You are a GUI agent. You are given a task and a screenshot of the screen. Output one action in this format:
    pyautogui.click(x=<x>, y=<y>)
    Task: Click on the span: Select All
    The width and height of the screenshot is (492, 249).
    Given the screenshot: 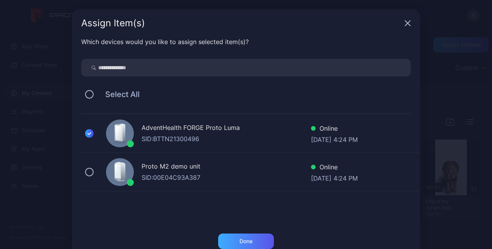 What is the action you would take?
    pyautogui.click(x=118, y=94)
    